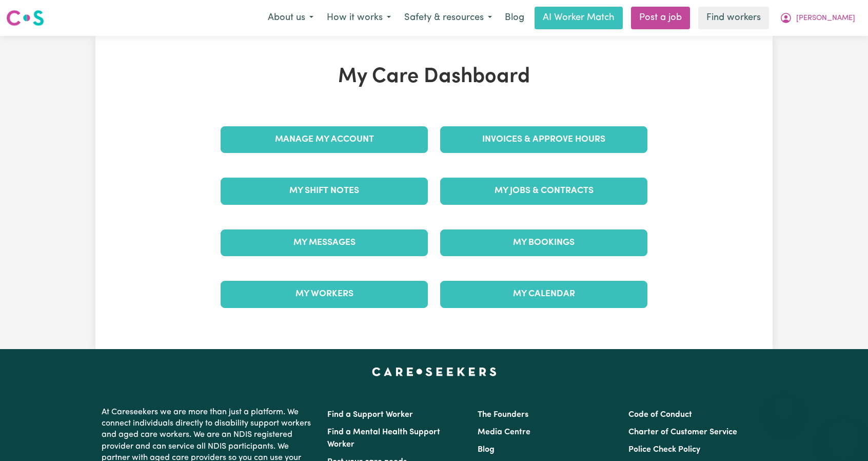 The height and width of the screenshot is (461, 868). What do you see at coordinates (544, 191) in the screenshot?
I see `a: My Jobs & Contracts` at bounding box center [544, 191].